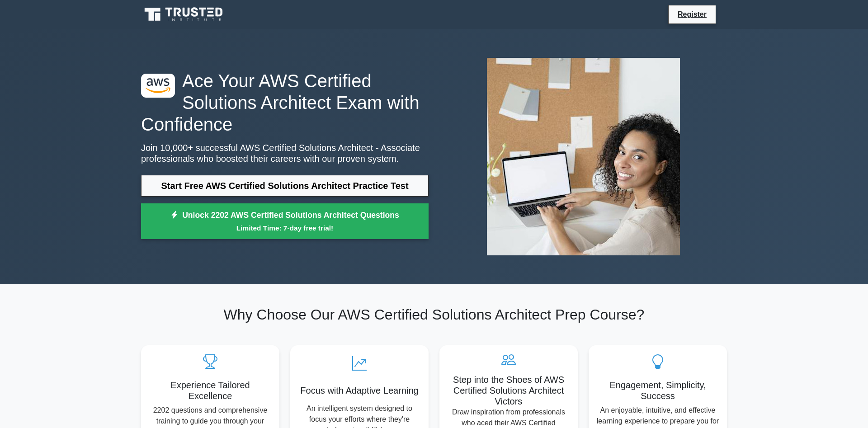  What do you see at coordinates (509, 390) in the screenshot?
I see `h5: Step into the Shoes of AWS Certified Solutions Architect Victors` at bounding box center [509, 390].